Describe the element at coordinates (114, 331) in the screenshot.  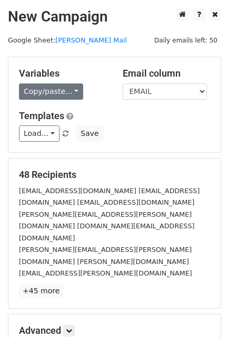
I see `h5: Advanced` at that location.